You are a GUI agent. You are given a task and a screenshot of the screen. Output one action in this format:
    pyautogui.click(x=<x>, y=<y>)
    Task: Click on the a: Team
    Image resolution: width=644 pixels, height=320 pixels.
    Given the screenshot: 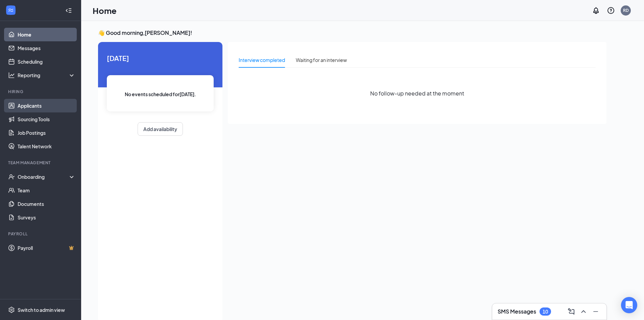 What is the action you would take?
    pyautogui.click(x=46, y=190)
    